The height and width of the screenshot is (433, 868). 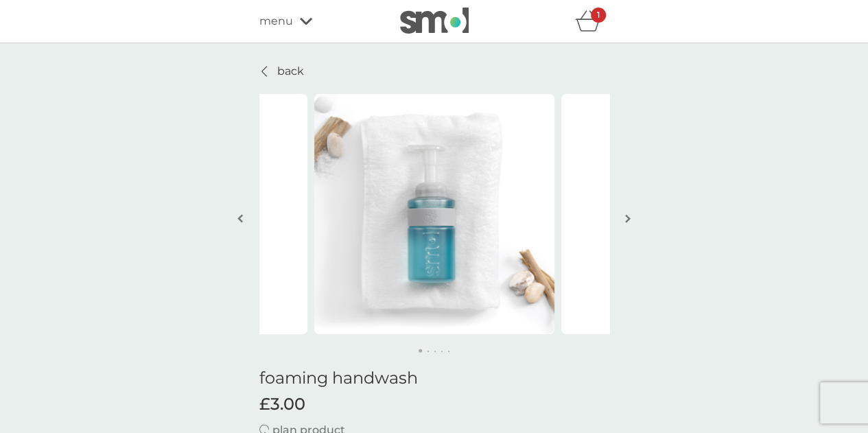 I want to click on h1: foaming handwash, so click(x=434, y=378).